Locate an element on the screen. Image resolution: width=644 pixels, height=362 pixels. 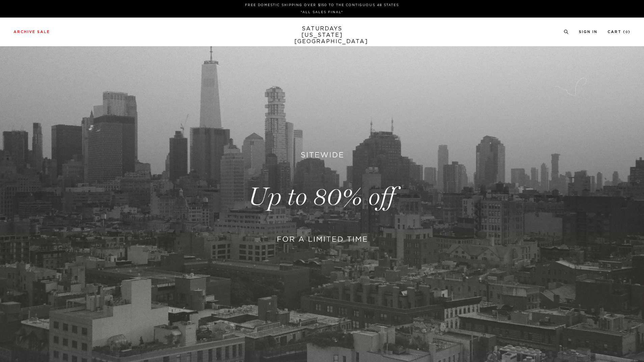
a: Cart (0) is located at coordinates (619, 32).